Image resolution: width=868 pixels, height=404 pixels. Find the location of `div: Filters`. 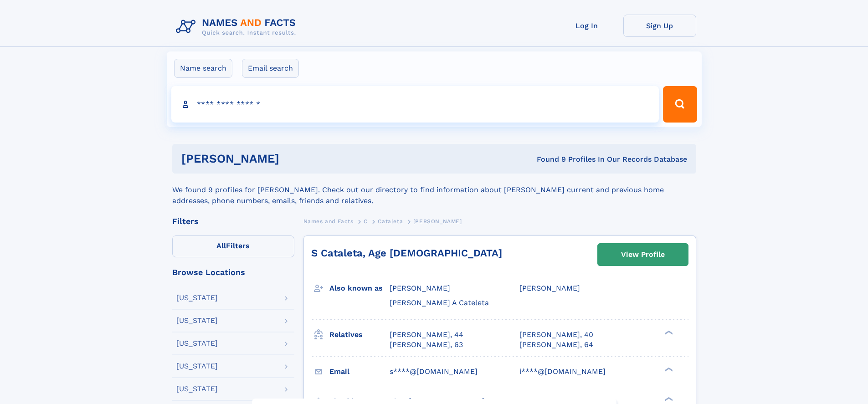

div: Filters is located at coordinates (233, 222).